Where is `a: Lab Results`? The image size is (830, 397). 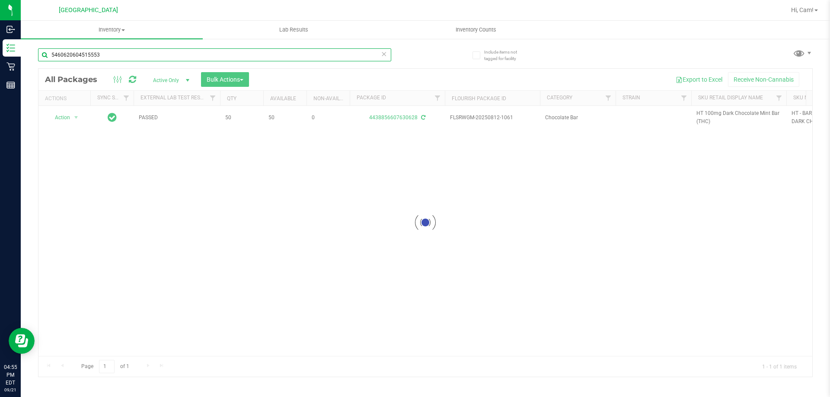 a: Lab Results is located at coordinates (293, 30).